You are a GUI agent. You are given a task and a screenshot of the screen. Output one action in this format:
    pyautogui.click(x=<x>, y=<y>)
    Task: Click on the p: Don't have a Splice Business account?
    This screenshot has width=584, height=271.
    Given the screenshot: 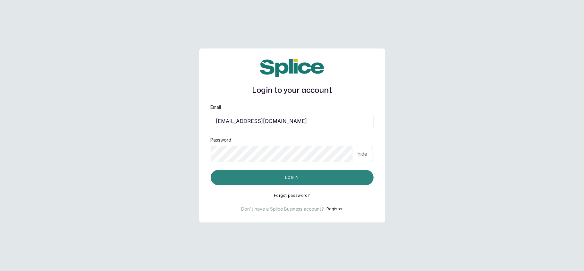 What is the action you would take?
    pyautogui.click(x=282, y=209)
    